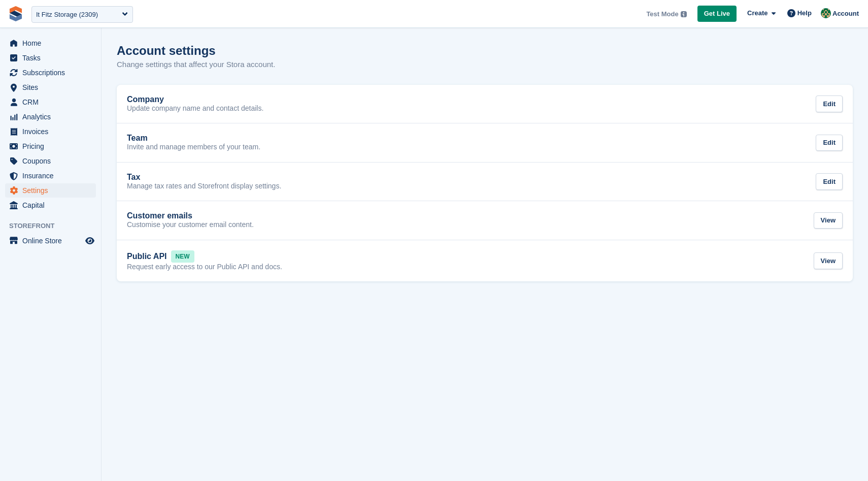  What do you see at coordinates (147, 257) in the screenshot?
I see `h2: Public API` at bounding box center [147, 257].